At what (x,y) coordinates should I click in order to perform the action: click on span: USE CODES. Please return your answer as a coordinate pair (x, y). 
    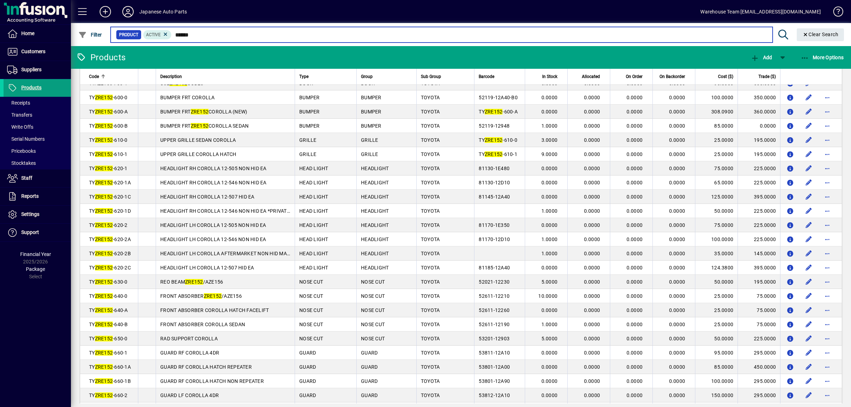
    Looking at the image, I should click on (182, 83).